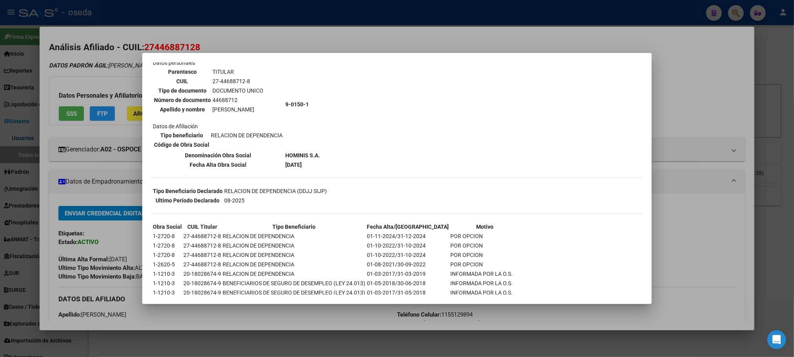 This screenshot has height=357, width=794. Describe the element at coordinates (276, 200) in the screenshot. I see `td: 08-2025` at that location.